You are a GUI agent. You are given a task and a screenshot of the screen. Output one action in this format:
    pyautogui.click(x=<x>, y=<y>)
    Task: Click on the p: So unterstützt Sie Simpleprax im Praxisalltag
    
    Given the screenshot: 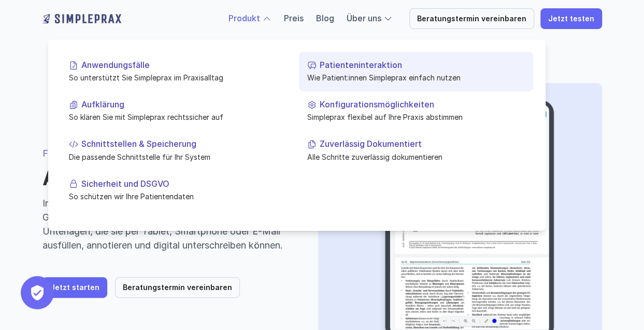 What is the action you would take?
    pyautogui.click(x=178, y=78)
    